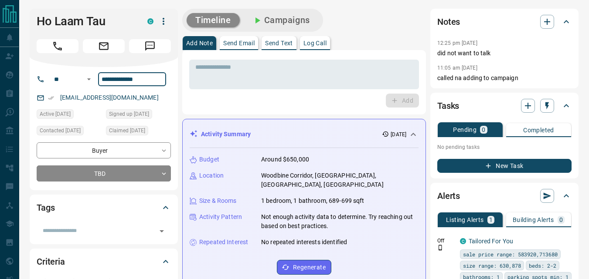 The width and height of the screenshot is (589, 279). I want to click on h2: Tags, so click(45, 208).